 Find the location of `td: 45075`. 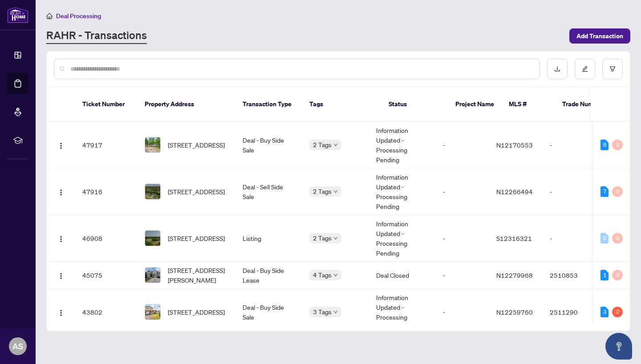

td: 45075 is located at coordinates (106, 275).